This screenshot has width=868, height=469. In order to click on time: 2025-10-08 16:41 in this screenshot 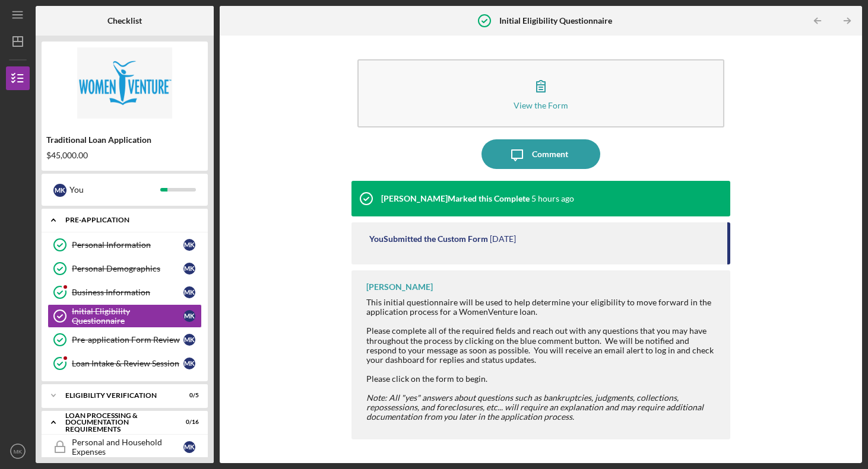, I will do `click(503, 239)`.